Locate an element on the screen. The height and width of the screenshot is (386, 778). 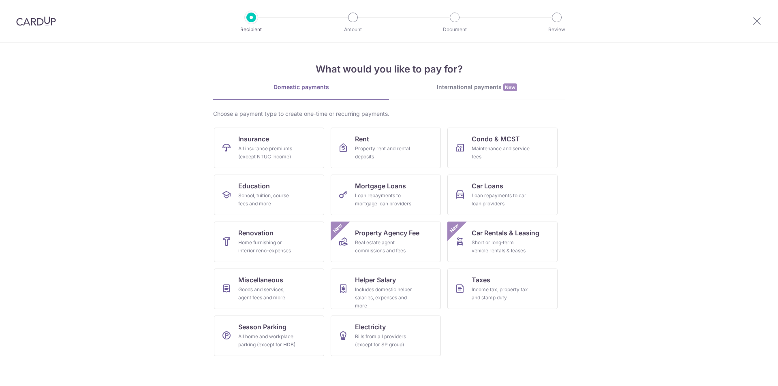
div: All home and workplace parking (except for HDB) is located at coordinates (267, 341).